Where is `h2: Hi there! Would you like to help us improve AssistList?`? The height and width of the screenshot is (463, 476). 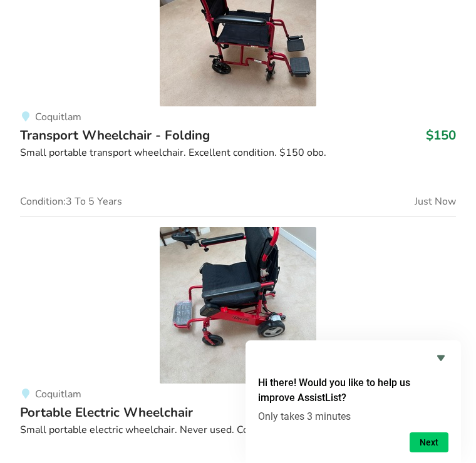
h2: Hi there! Would you like to help us improve AssistList? is located at coordinates (353, 392).